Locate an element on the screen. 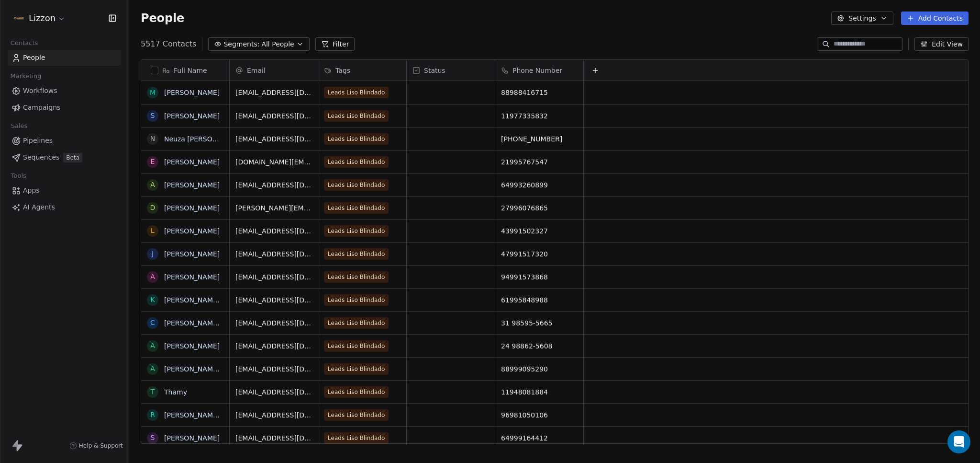 The image size is (980, 463). div: Open Intercom Messenger is located at coordinates (959, 442).